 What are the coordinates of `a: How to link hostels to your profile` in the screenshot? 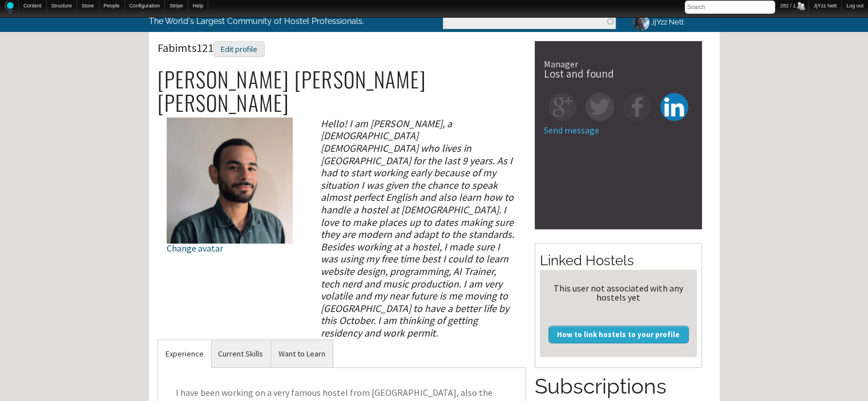 It's located at (619, 334).